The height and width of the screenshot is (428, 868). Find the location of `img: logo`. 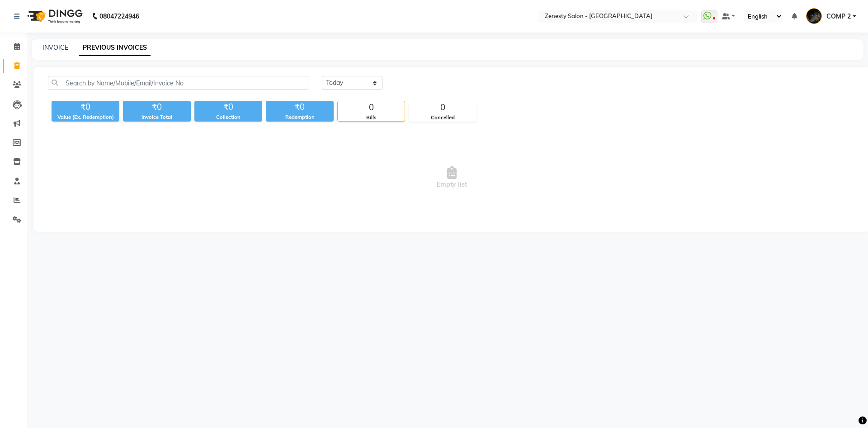

img: logo is located at coordinates (54, 17).